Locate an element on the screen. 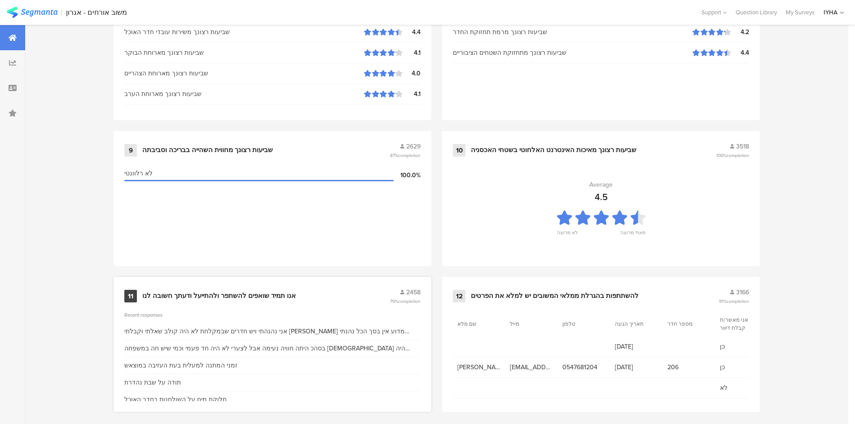 The image size is (855, 424). div: שביעות רצונך משירות עובדי חדר האוכל is located at coordinates (244, 32).